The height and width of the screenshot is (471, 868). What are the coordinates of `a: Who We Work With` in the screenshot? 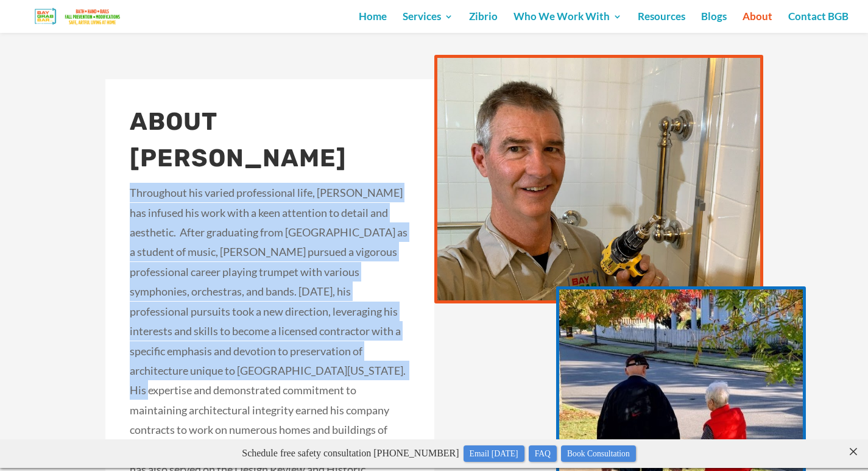 It's located at (568, 22).